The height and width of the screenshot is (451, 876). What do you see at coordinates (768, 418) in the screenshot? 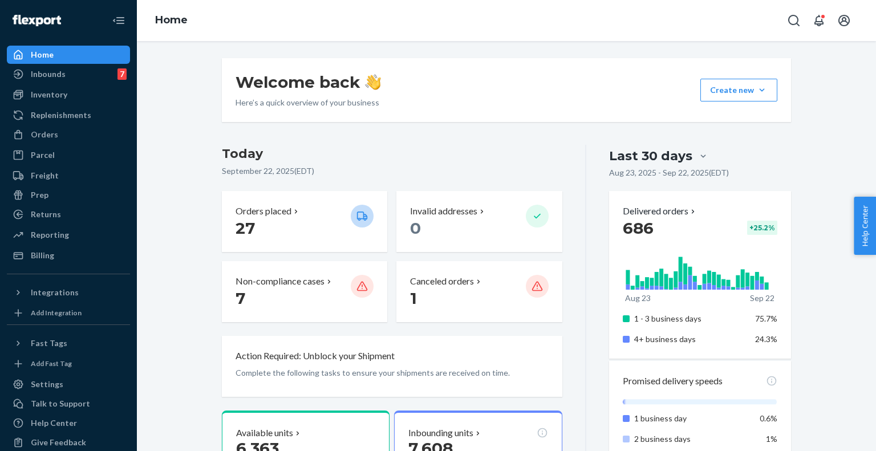
I see `span: 0.6%` at bounding box center [768, 418].